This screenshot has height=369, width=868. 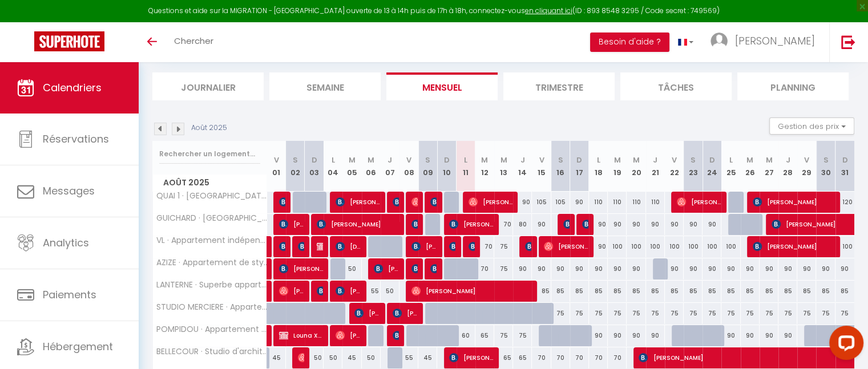 What do you see at coordinates (390, 166) in the screenshot?
I see `th: 07` at bounding box center [390, 166].